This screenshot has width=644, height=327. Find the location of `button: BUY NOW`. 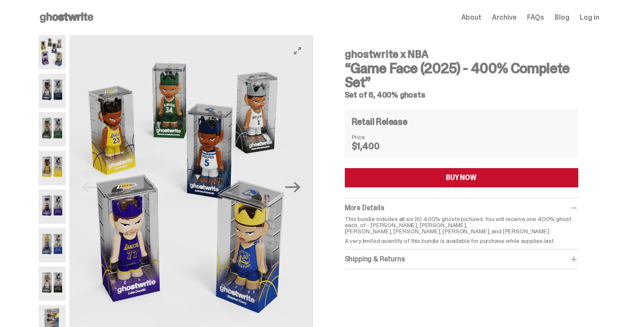

button: BUY NOW is located at coordinates (462, 178).